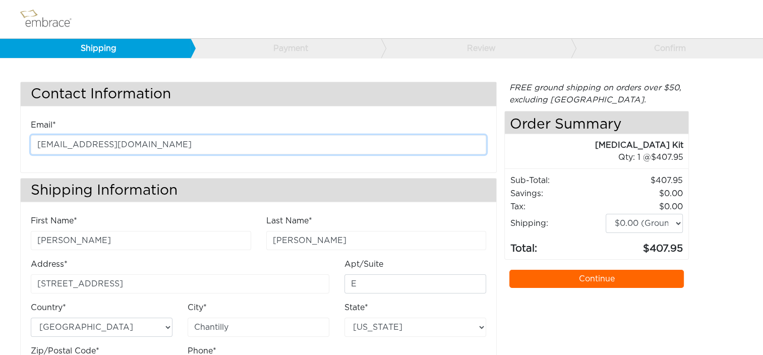 The width and height of the screenshot is (763, 355). What do you see at coordinates (54, 221) in the screenshot?
I see `label: First Name*` at bounding box center [54, 221].